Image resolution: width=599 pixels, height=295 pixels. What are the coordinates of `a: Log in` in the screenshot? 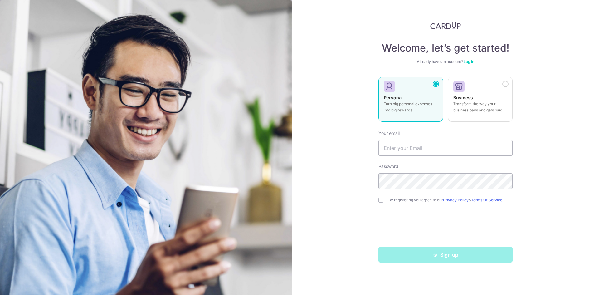 It's located at (469, 61).